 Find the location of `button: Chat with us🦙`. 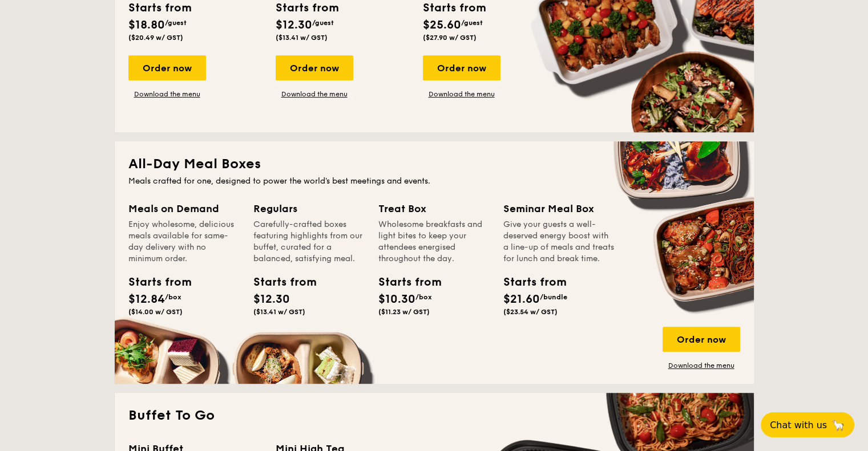

button: Chat with us🦙 is located at coordinates (808, 425).